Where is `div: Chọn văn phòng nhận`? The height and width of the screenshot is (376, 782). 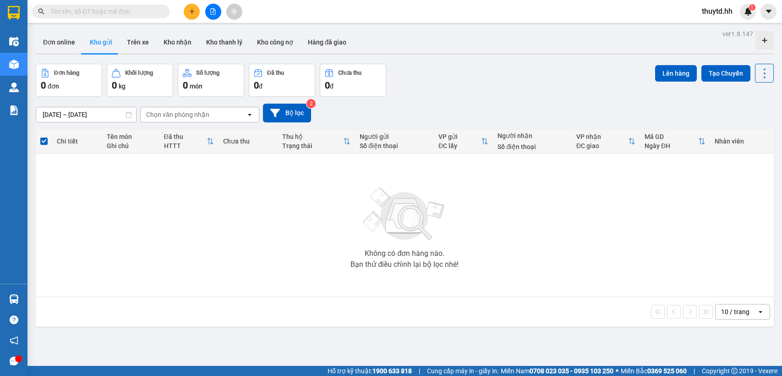
div: Chọn văn phòng nhận is located at coordinates (178, 115).